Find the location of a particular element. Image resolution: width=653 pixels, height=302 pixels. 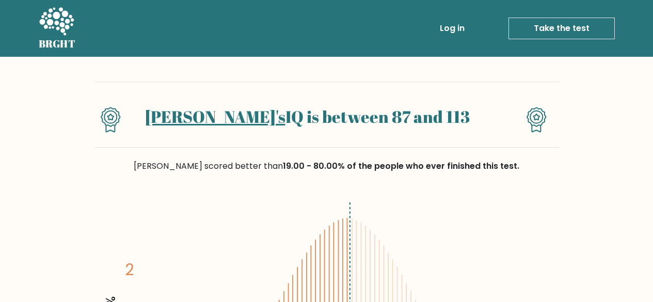

h1: IQ is between 87 and 113 is located at coordinates (306, 117).